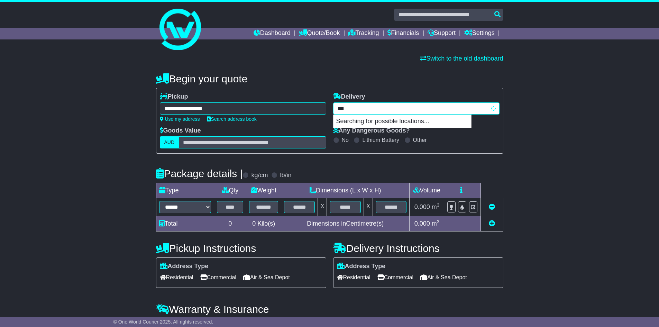 The height and width of the screenshot is (327, 659). What do you see at coordinates (345, 224) in the screenshot?
I see `td: Dimensions in Centimetre(s)` at bounding box center [345, 224].